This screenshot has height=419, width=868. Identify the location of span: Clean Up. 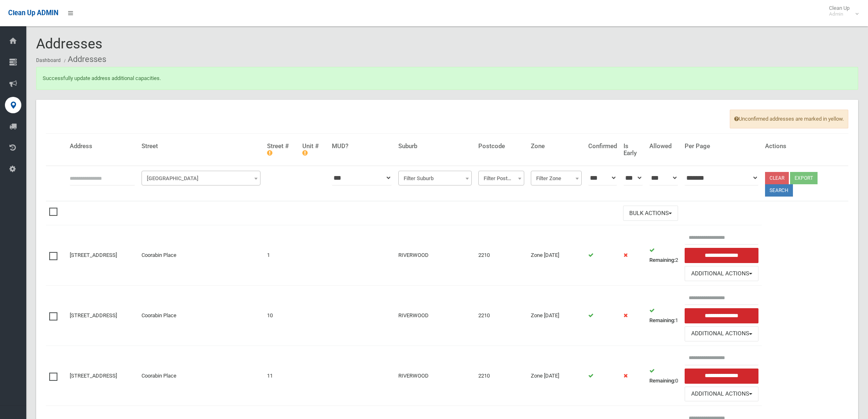
(842, 11).